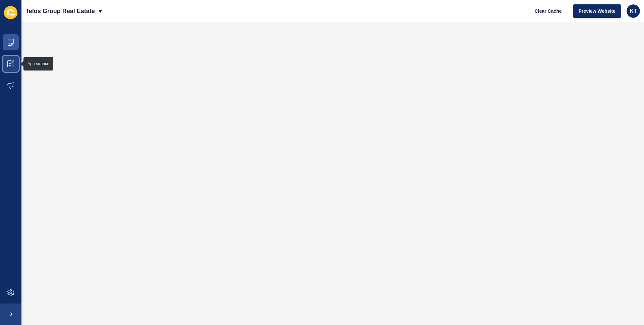 Image resolution: width=644 pixels, height=325 pixels. I want to click on div: Appearance, so click(38, 64).